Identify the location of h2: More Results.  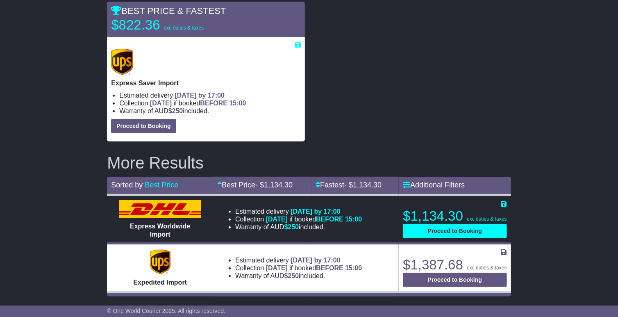
(308, 163).